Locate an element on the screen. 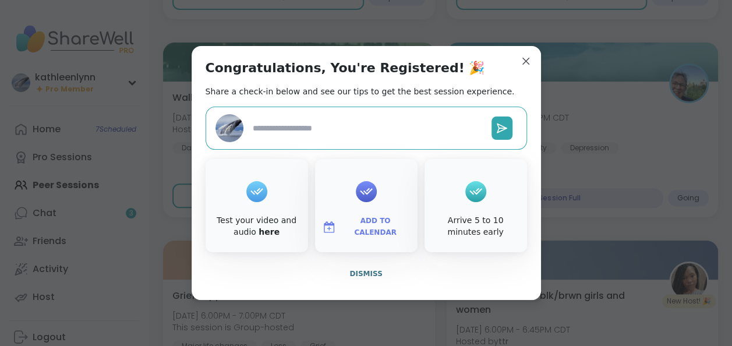 The width and height of the screenshot is (732, 346). h2: Share a check-in below and see our tips to get the best session experience. is located at coordinates (360, 91).